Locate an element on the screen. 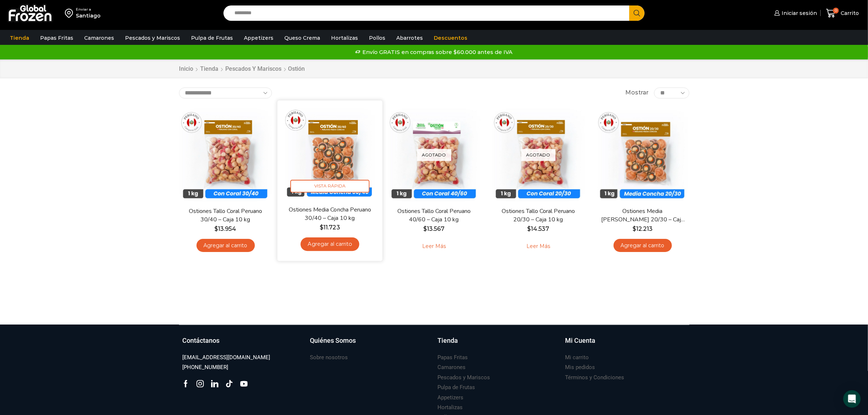 The height and width of the screenshot is (415, 868). a: Contáctanos is located at coordinates (243, 344).